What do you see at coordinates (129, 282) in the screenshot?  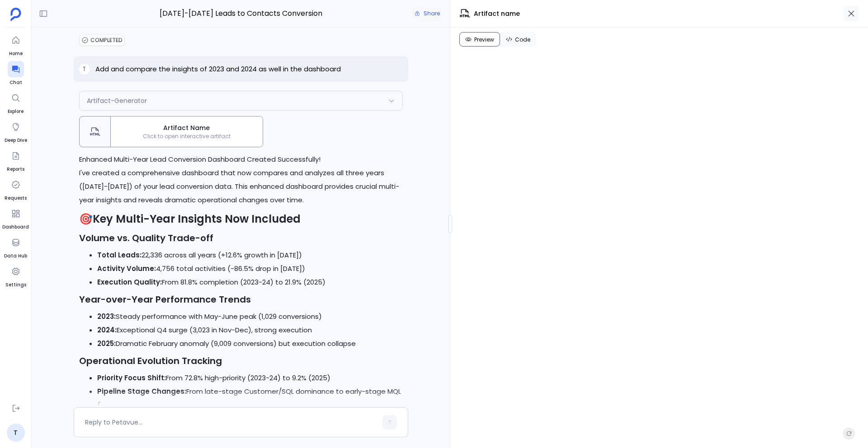 I see `strong: Execution Quality:` at bounding box center [129, 282].